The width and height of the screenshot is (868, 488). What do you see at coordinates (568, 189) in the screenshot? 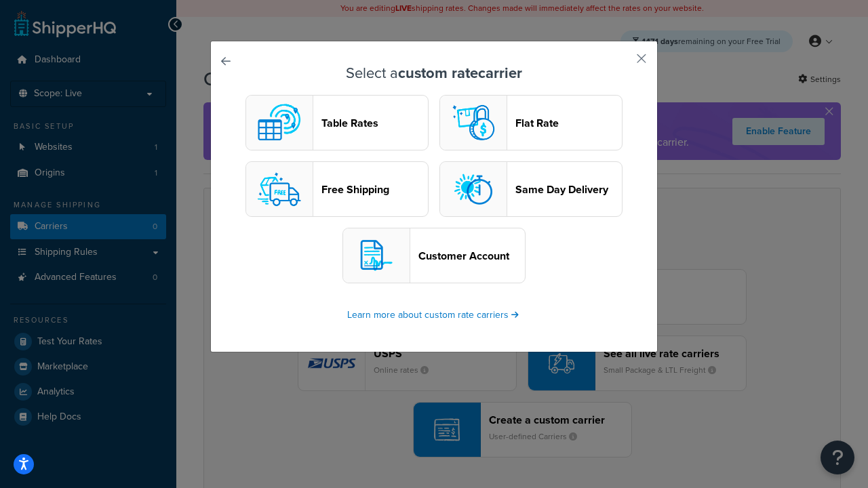
I see `header: Same Day Delivery` at bounding box center [568, 189].